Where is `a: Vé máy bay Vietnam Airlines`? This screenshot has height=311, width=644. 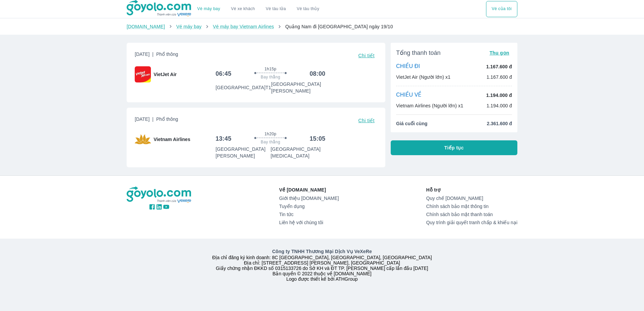
a: Vé máy bay Vietnam Airlines is located at coordinates (243, 27).